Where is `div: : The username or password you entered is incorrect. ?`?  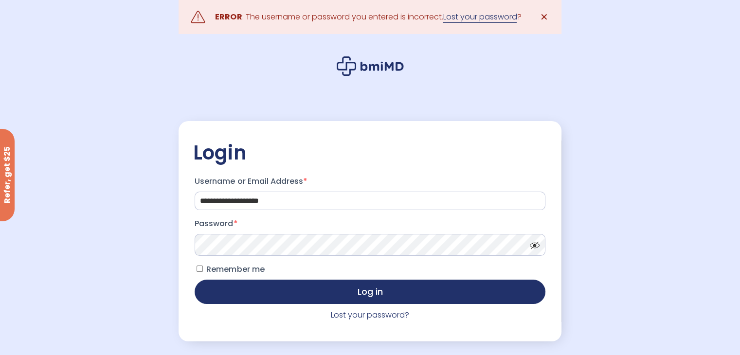
div: : The username or password you entered is incorrect. ? is located at coordinates (368, 17).